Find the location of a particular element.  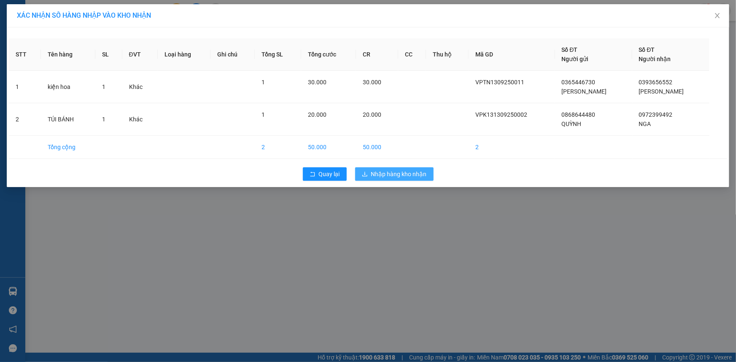

img: logo.jpg is located at coordinates (32, 32).